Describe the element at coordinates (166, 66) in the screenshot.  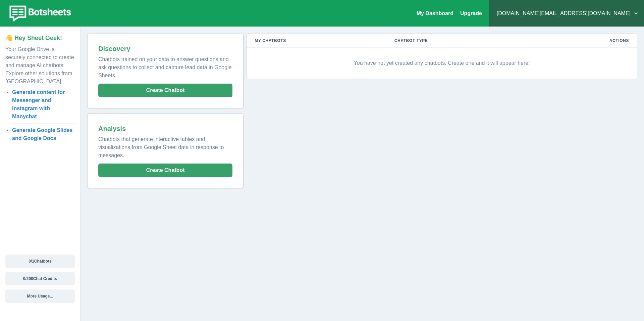
I see `p: Chatbots trained on your data to answer questions and ask questions to collect and capture lead d...` at that location.